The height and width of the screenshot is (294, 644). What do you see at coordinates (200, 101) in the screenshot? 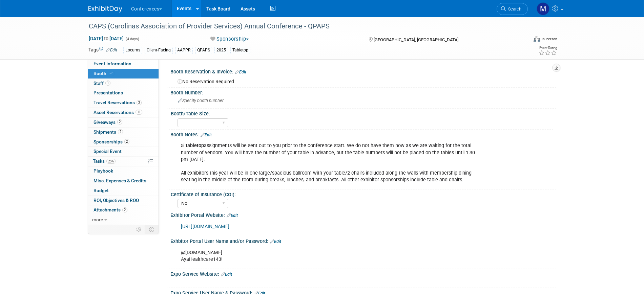
I see `span: Specify booth number` at bounding box center [200, 101].